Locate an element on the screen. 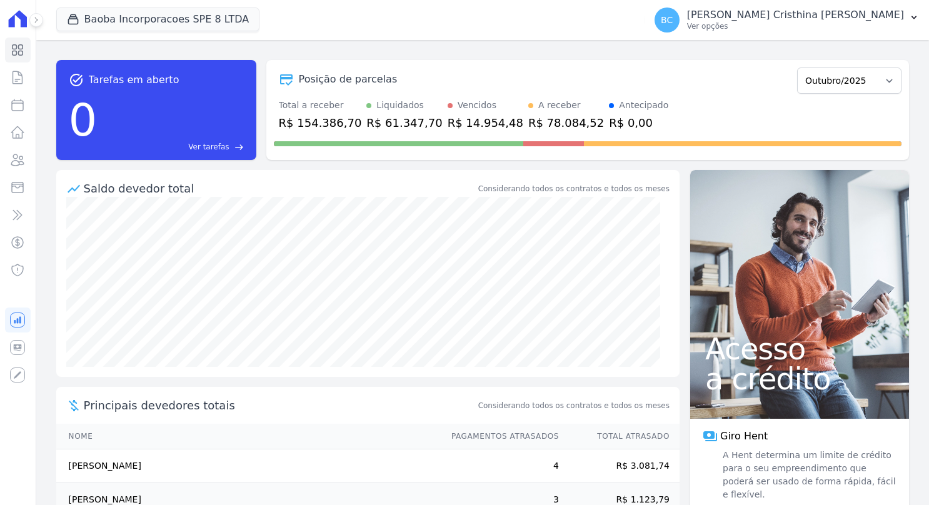  div: 0 is located at coordinates (83, 120).